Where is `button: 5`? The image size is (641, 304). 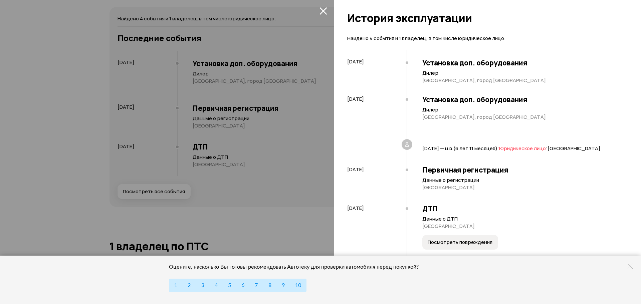 button: 5 is located at coordinates (229, 286).